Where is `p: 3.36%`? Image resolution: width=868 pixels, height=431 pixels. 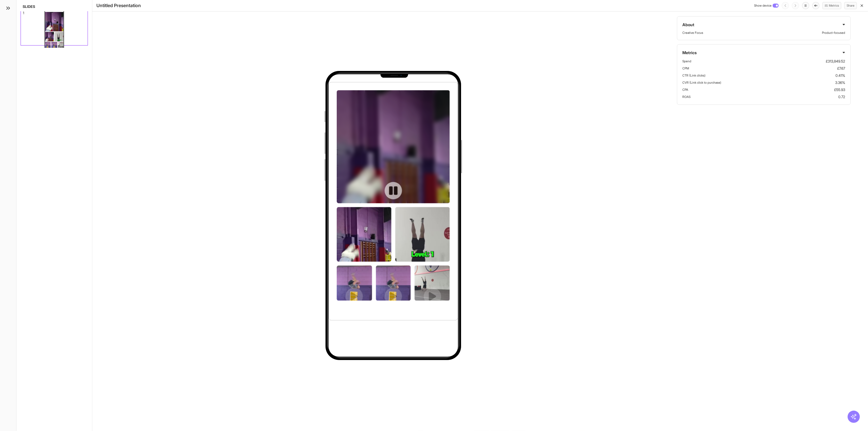
p: 3.36% is located at coordinates (840, 83).